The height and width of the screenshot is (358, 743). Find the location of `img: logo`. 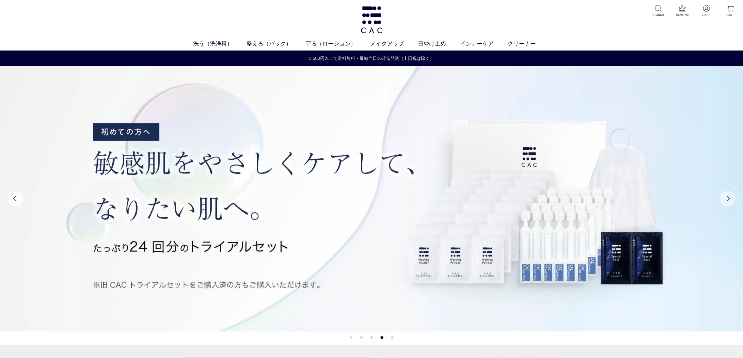

img: logo is located at coordinates (372, 20).